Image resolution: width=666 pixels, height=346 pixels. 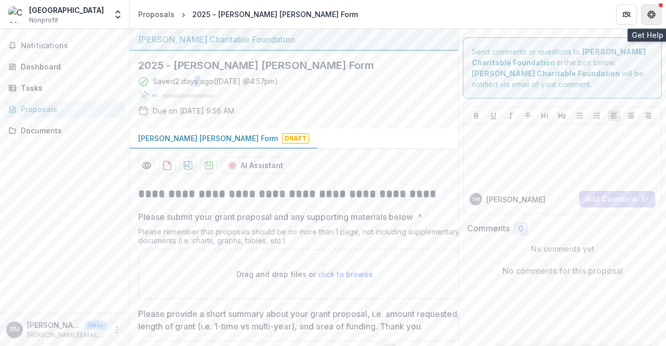 I want to click on a: Documents, so click(x=64, y=130).